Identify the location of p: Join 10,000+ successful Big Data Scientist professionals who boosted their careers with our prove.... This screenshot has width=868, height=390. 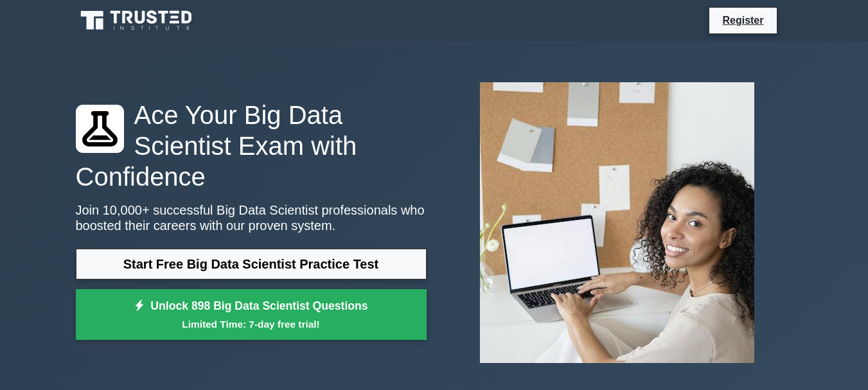
(251, 218).